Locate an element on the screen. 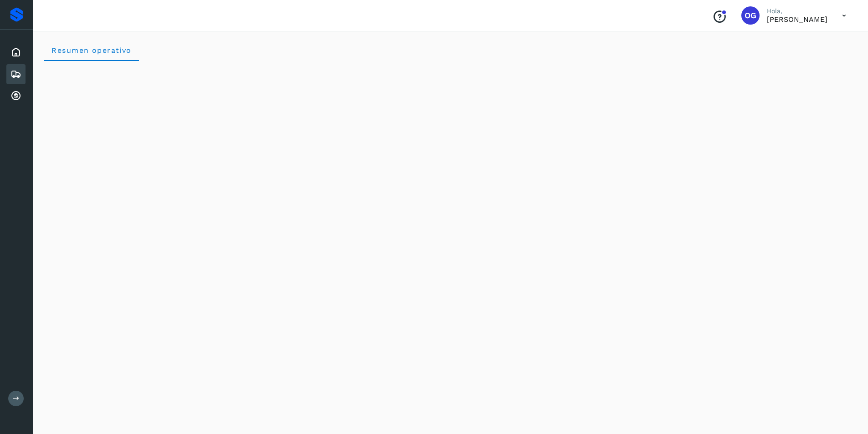  div: Inicio is located at coordinates (16, 52).